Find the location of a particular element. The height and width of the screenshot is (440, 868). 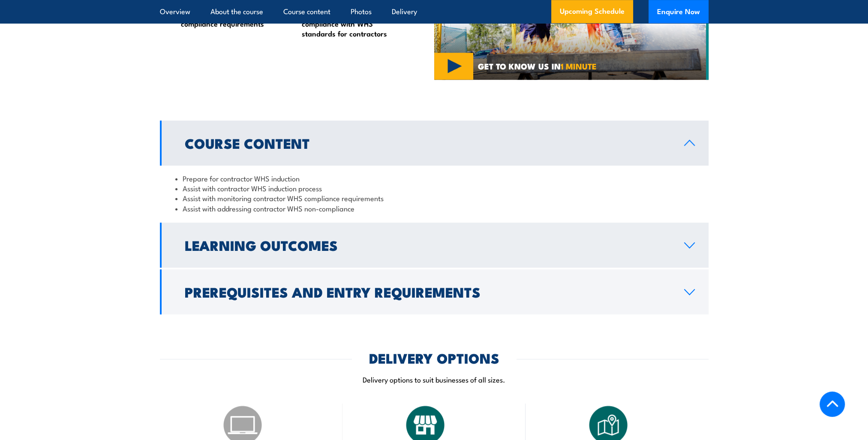

a: Learning Outcomes is located at coordinates (434, 245).